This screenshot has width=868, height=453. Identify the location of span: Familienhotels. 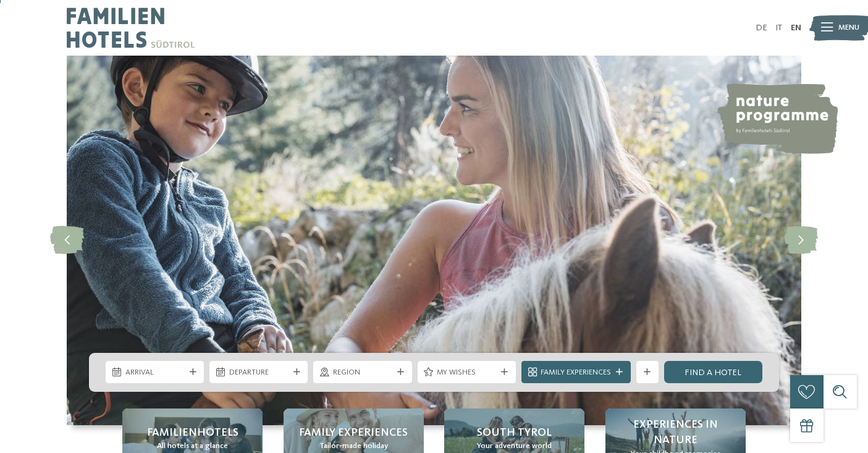
(193, 432).